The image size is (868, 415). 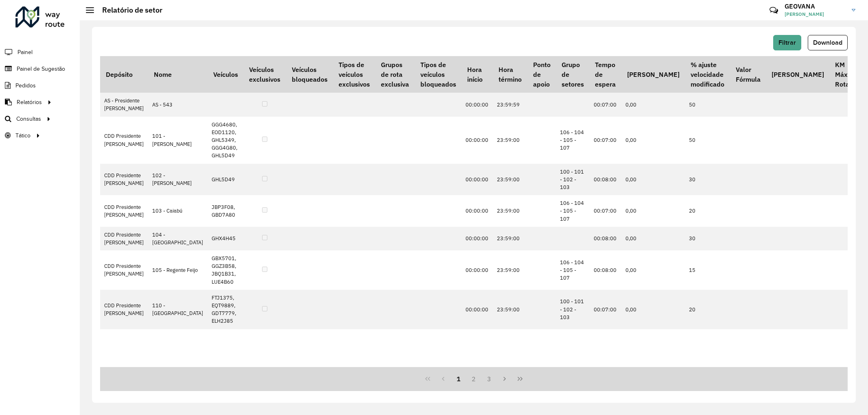 What do you see at coordinates (748, 74) in the screenshot?
I see `th: Valor Fórmula` at bounding box center [748, 74].